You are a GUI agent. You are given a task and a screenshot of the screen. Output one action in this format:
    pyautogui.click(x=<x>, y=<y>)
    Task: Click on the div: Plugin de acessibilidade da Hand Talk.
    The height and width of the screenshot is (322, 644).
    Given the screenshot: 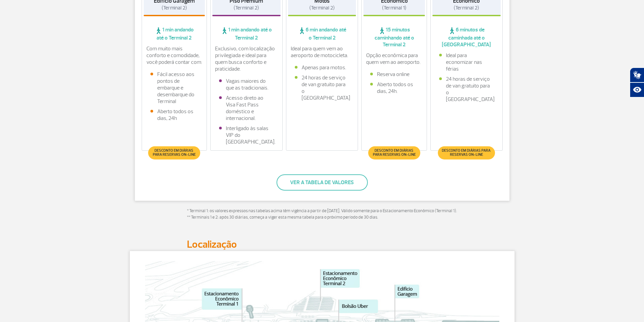 What is the action you would take?
    pyautogui.click(x=637, y=82)
    